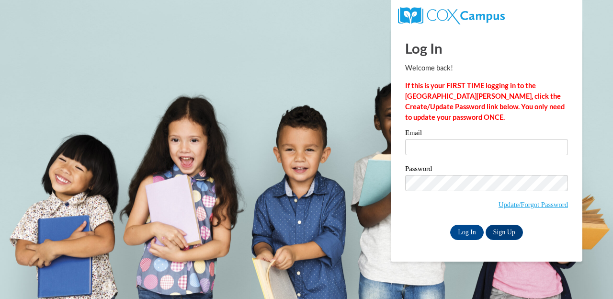 The width and height of the screenshot is (613, 299). What do you see at coordinates (487, 134) in the screenshot?
I see `label: Email` at bounding box center [487, 134].